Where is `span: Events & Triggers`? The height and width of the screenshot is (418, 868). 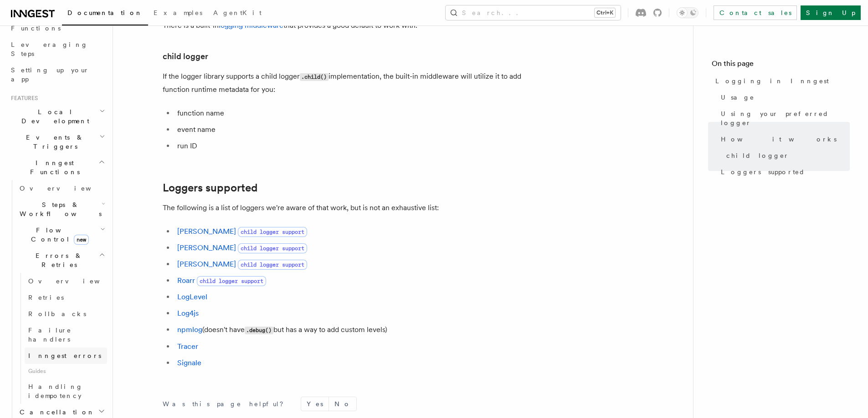
span: Events & Triggers is located at coordinates (53, 142).